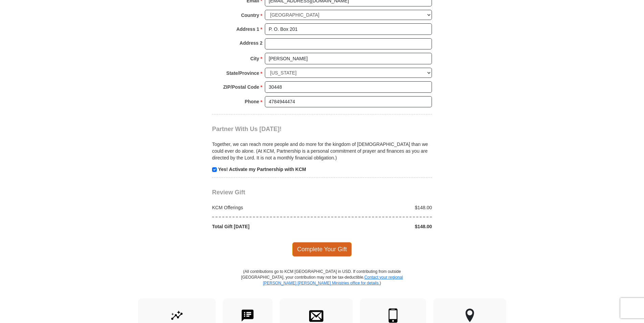  What do you see at coordinates (252, 102) in the screenshot?
I see `strong: Phone` at bounding box center [252, 102].